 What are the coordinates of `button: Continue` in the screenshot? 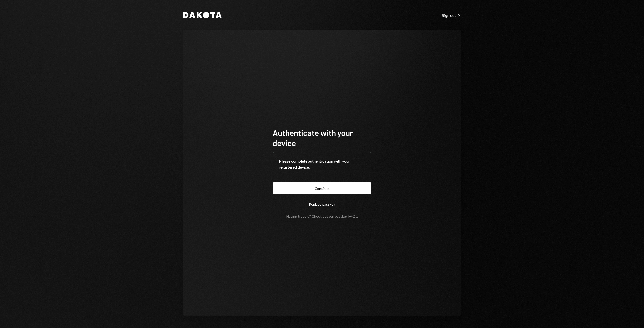 It's located at (322, 188).